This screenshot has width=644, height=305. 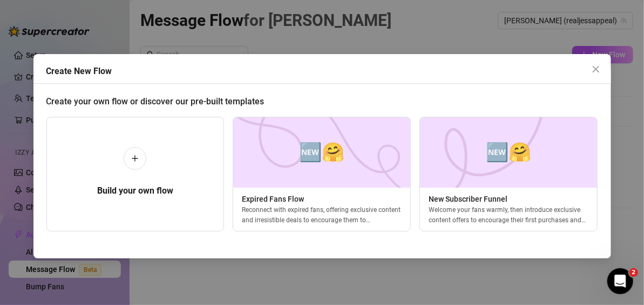 What do you see at coordinates (634, 272) in the screenshot?
I see `span: 2` at bounding box center [634, 272].